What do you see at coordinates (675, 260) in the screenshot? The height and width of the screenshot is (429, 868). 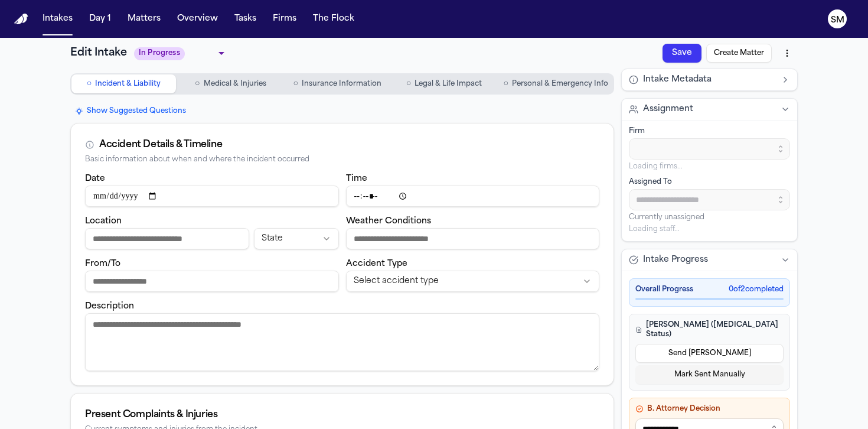 I see `span: Intake Progress` at bounding box center [675, 260].